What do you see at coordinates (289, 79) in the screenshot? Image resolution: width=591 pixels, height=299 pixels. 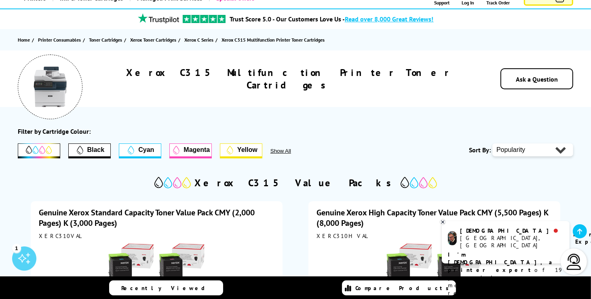 I see `h1: Xerox C315 Multifunction Printer Toner Cartridges` at bounding box center [289, 79].